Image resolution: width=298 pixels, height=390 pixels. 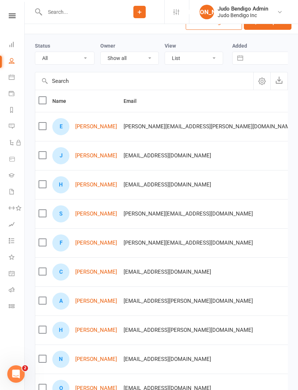 I want to click on a: Assessments, so click(x=17, y=225).